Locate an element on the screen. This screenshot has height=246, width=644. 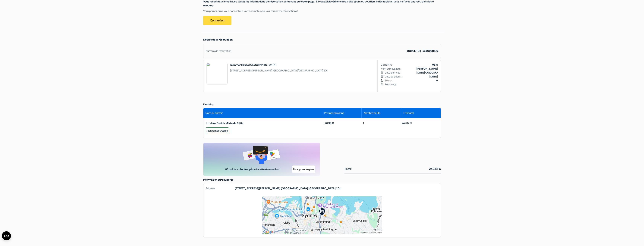
span: Séjour : is located at coordinates (411, 80).